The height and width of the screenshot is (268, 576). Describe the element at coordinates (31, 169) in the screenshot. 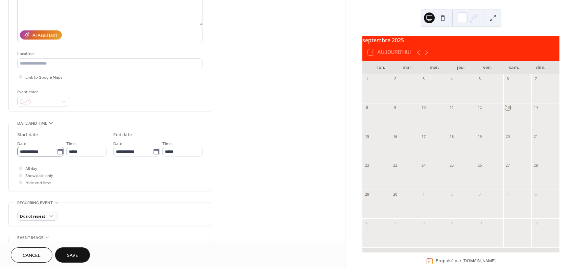

I see `span: All day` at that location.